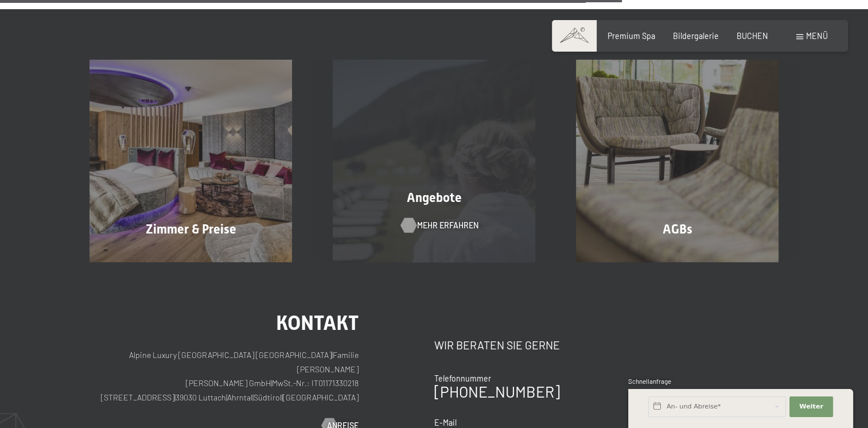 Image resolution: width=868 pixels, height=428 pixels. Describe the element at coordinates (696, 35) in the screenshot. I see `span: Bildergalerie` at that location.